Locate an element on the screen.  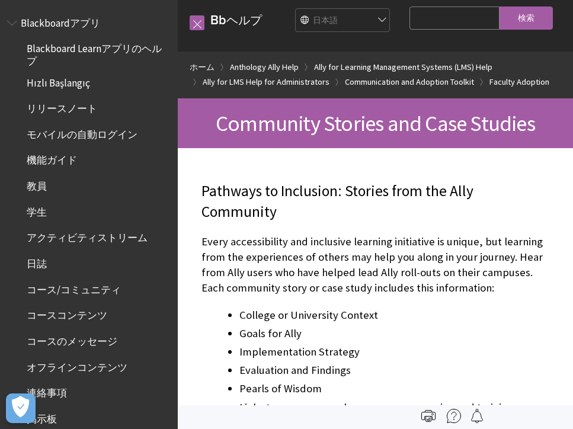
span: Hızlı Başlangıç is located at coordinates (58, 81).